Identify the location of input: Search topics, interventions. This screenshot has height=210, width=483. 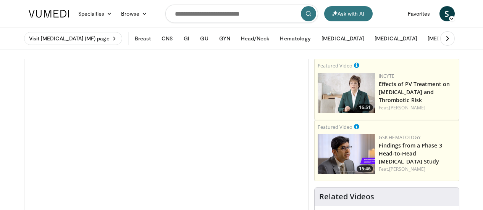
(241, 14).